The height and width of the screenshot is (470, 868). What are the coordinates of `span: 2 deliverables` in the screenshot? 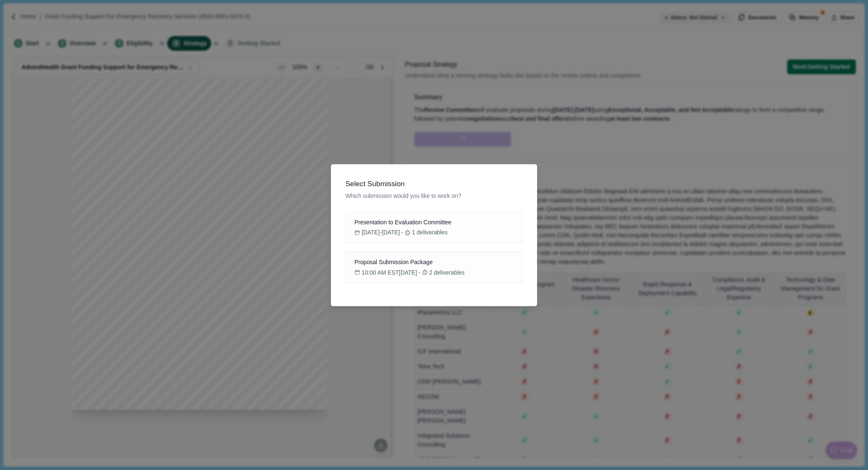 It's located at (447, 273).